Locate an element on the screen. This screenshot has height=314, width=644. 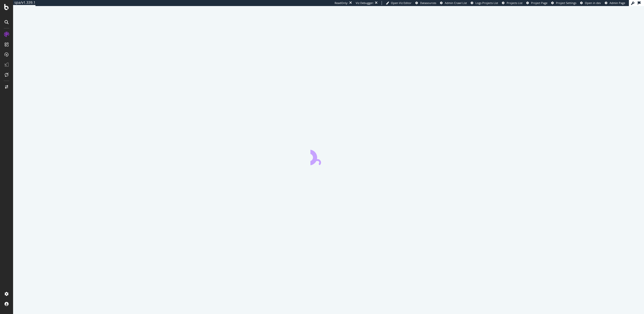
a: Open Viz Editor is located at coordinates (399, 3).